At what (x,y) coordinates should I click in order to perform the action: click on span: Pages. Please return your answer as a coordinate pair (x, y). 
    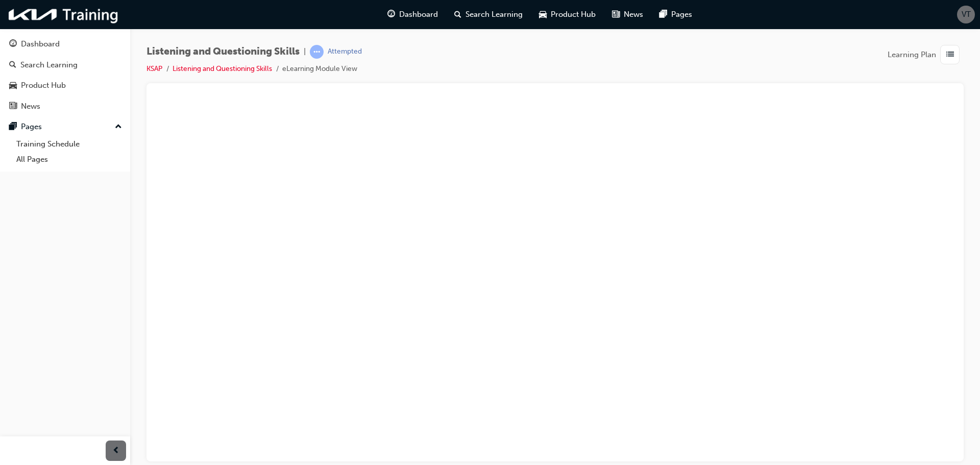
    Looking at the image, I should click on (681, 14).